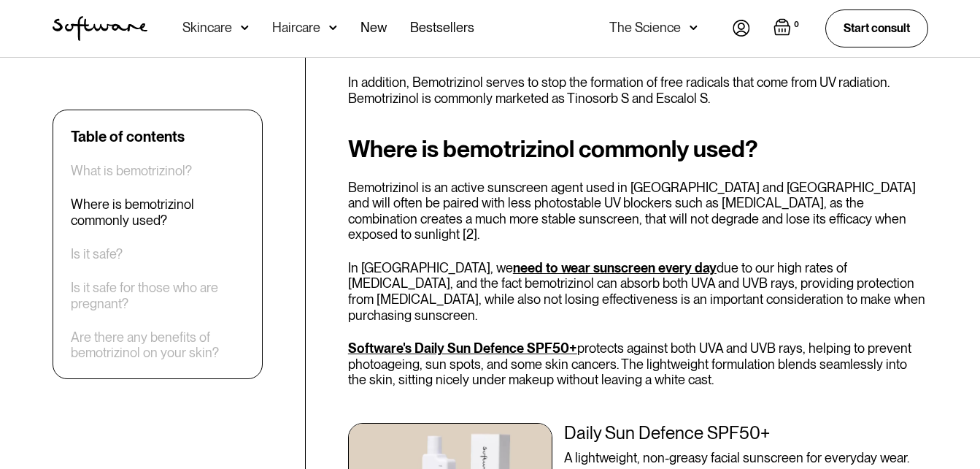 Image resolution: width=980 pixels, height=469 pixels. Describe the element at coordinates (158, 344) in the screenshot. I see `a: Are there any benefits of bemotrizinol on your skin?` at that location.